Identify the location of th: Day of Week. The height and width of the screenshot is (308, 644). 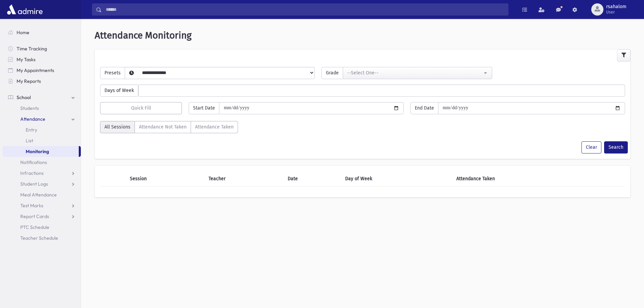
(396, 179).